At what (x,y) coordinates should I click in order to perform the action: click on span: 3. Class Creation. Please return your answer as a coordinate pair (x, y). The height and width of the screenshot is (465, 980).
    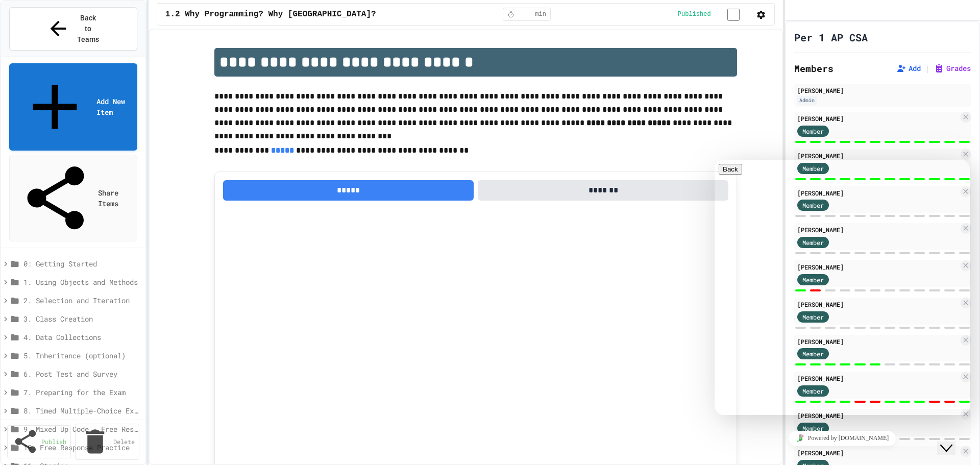
    Looking at the image, I should click on (82, 319).